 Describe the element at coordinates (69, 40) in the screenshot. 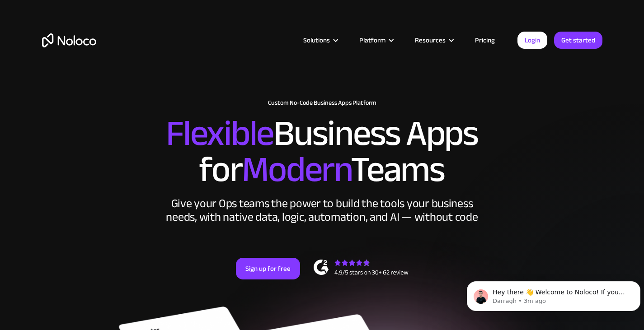

I see `a: home` at that location.